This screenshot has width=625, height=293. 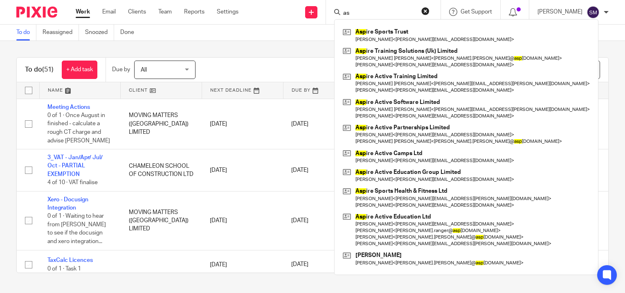 What do you see at coordinates (64, 269) in the screenshot?
I see `span: 0 of 1 · Task 1` at bounding box center [64, 269].